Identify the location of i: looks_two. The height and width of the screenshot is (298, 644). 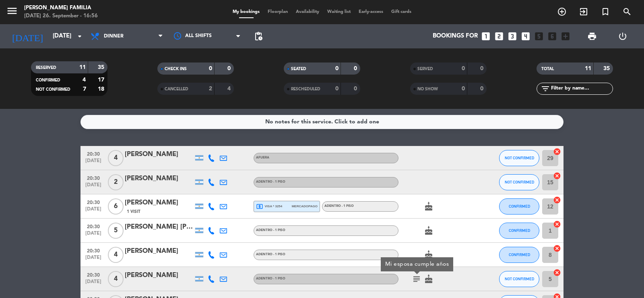
(499, 36).